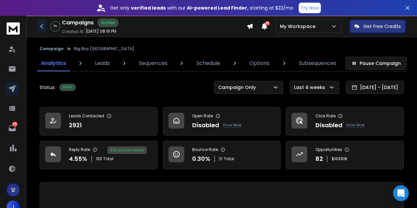 This screenshot has width=417, height=208. Describe the element at coordinates (55, 26) in the screenshot. I see `p: 0 %` at that location.